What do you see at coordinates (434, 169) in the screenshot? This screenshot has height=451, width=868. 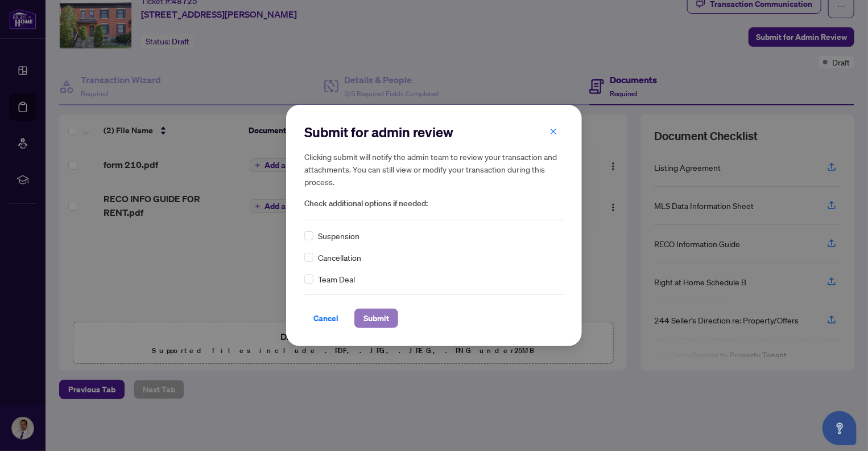 I see `h5: Clicking submit will notify the admin team to review your transaction and attachments. You can st...` at bounding box center [434, 169].